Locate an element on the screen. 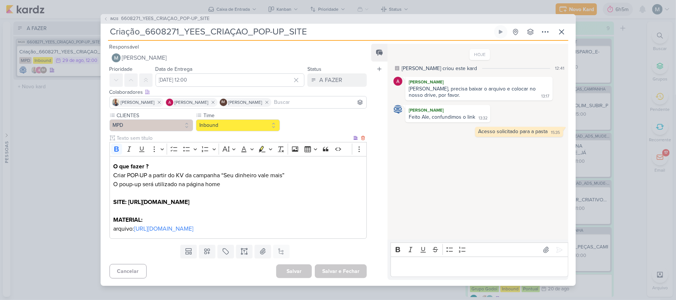 The image size is (676, 300). div: A FAZER is located at coordinates (331, 80).